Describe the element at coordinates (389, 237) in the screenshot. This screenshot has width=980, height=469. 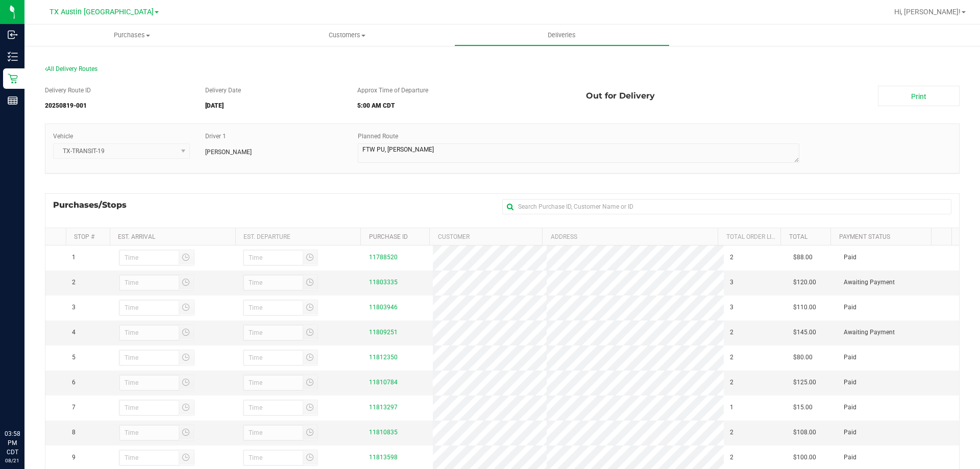
I see `a: Purchase ID` at that location.